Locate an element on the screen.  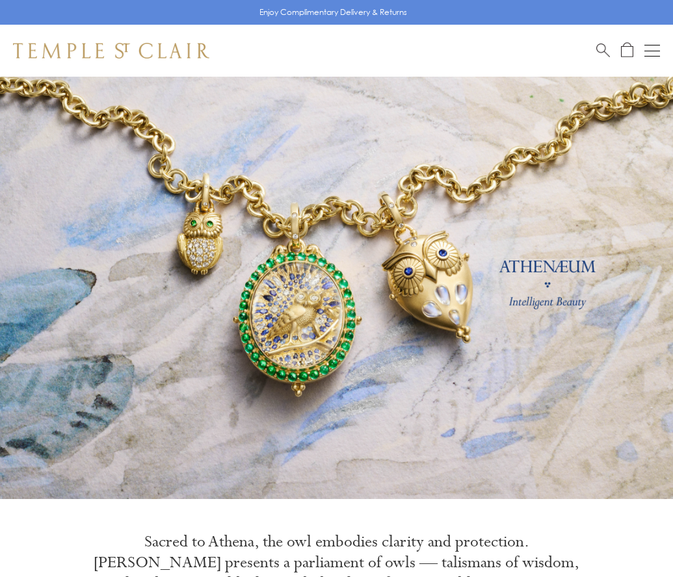
a: Open Shopping Bag is located at coordinates (627, 50).